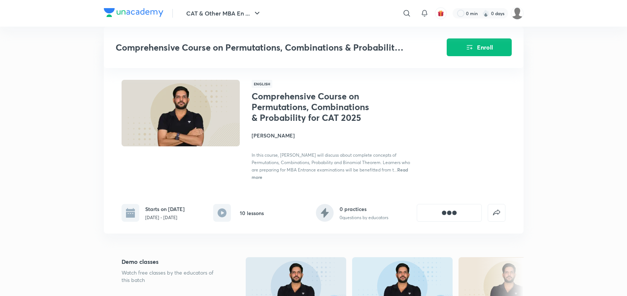  I want to click on button: false, so click(496, 213).